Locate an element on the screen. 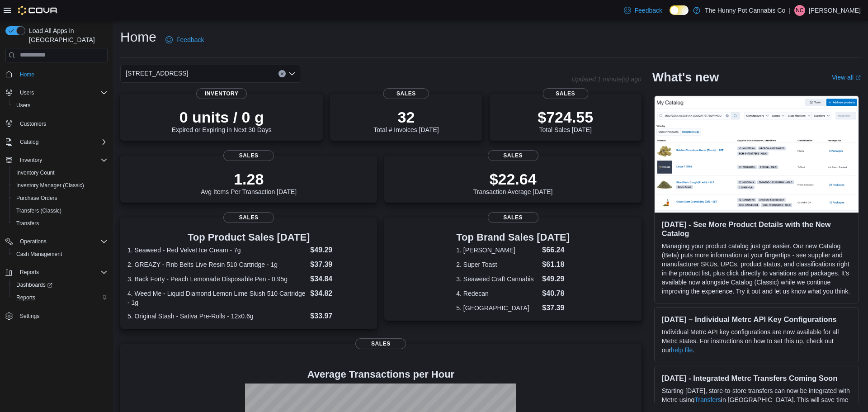 This screenshot has width=868, height=412. span: Inventory is located at coordinates (62, 160).